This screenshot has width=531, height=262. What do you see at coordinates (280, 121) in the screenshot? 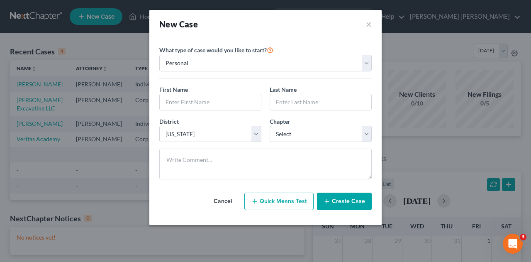
I see `span: Chapter` at bounding box center [280, 121].